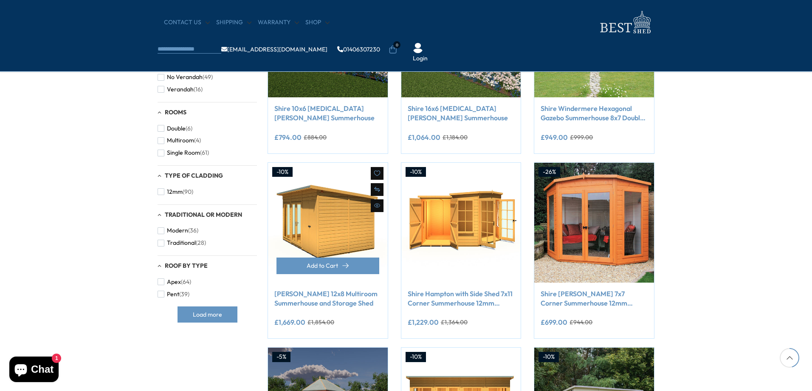 This screenshot has width=812, height=391. What do you see at coordinates (193, 230) in the screenshot?
I see `span: (36)` at bounding box center [193, 230].